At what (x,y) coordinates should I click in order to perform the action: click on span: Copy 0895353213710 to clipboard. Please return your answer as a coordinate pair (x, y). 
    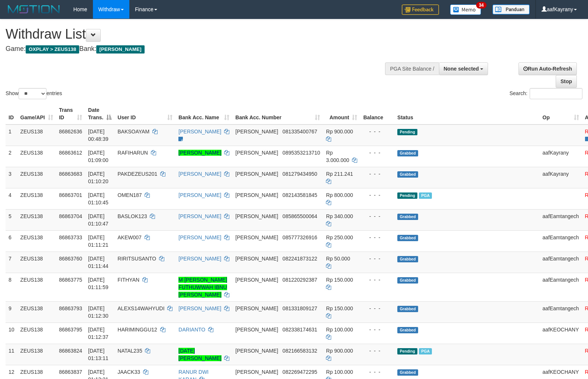
    Looking at the image, I should click on (301, 153).